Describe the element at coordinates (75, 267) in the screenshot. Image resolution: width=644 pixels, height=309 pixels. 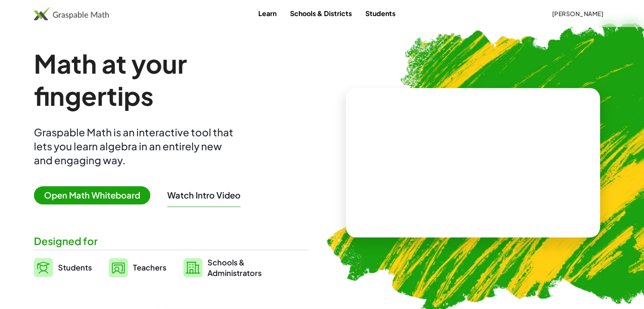
I see `span: Students` at that location.